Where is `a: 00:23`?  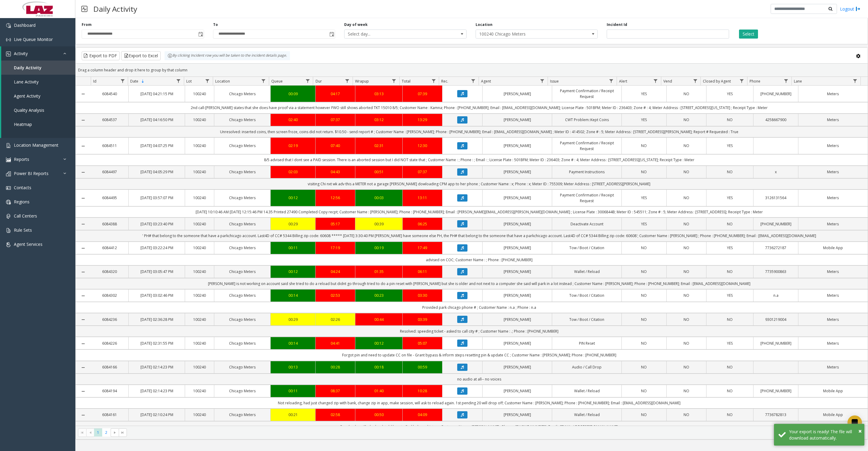
a: 00:23 is located at coordinates (379, 295).